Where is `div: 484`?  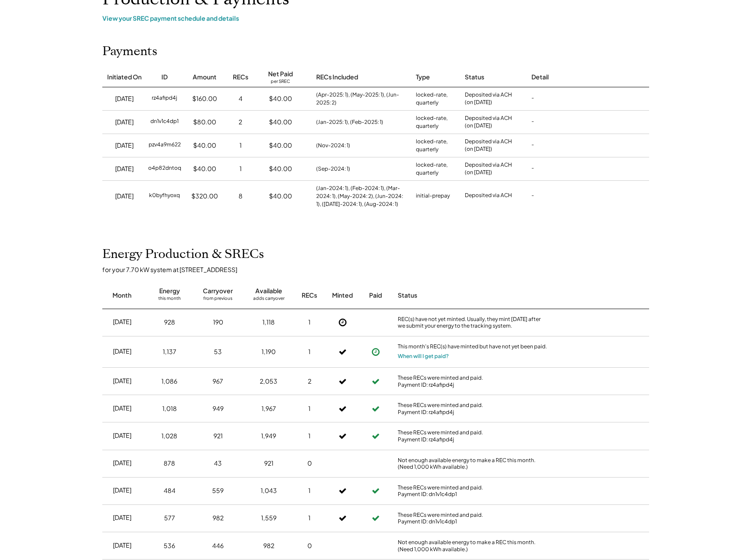
div: 484 is located at coordinates (169, 491).